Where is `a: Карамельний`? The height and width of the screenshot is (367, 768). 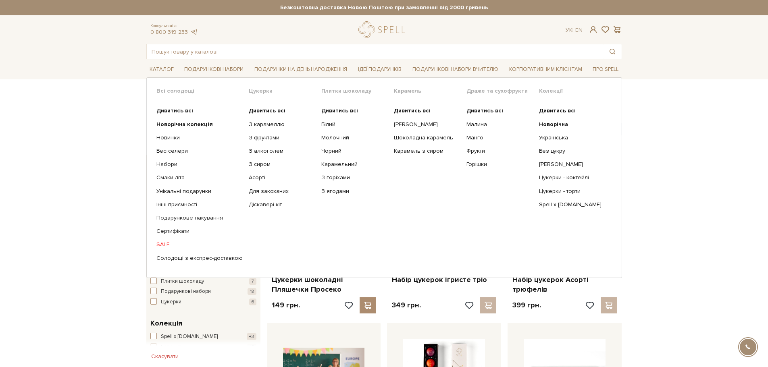
a: Карамельний is located at coordinates (354, 164).